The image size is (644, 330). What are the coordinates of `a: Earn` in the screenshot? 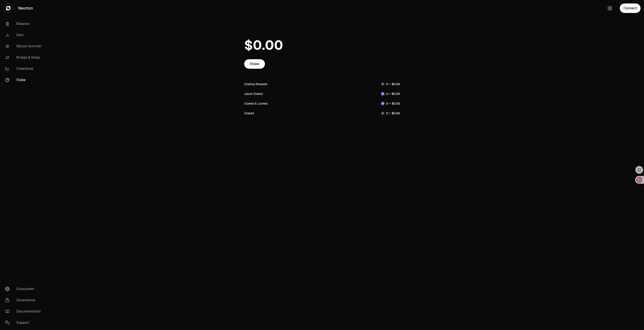 It's located at (24, 35).